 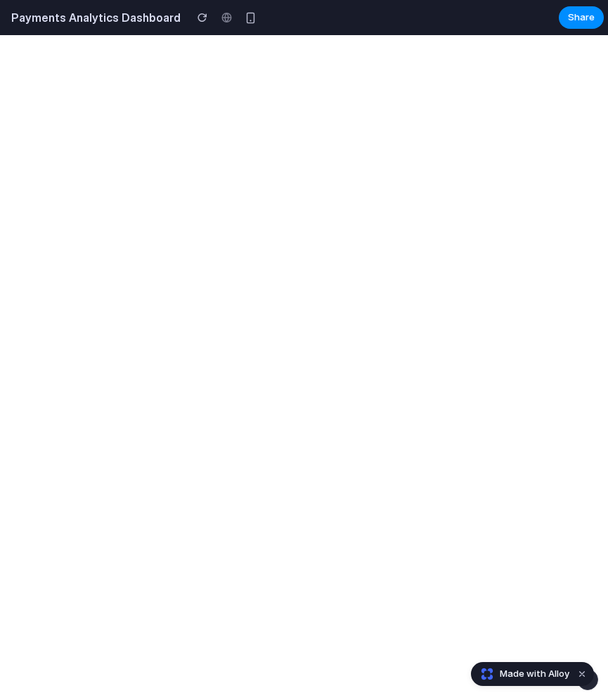 What do you see at coordinates (581, 17) in the screenshot?
I see `button: Share` at bounding box center [581, 17].